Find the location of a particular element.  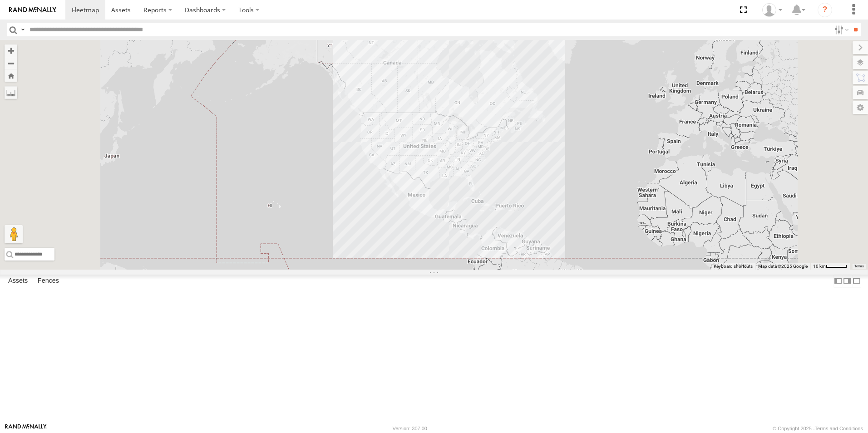

label: Search Filter Options is located at coordinates (840, 30).